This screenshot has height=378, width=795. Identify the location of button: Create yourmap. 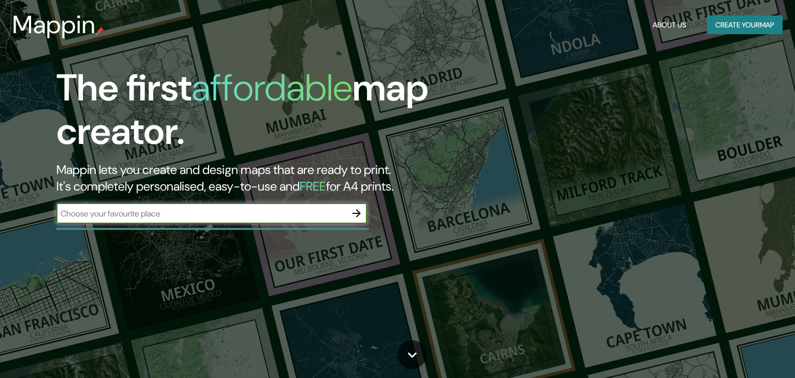
(745, 25).